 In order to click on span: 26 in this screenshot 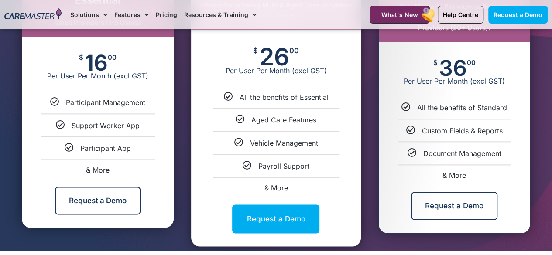, I will do `click(274, 57)`.